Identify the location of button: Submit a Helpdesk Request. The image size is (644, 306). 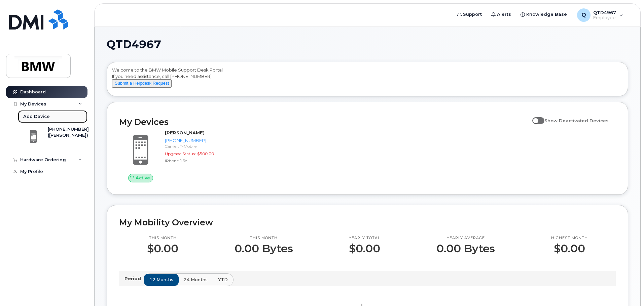
(142, 83).